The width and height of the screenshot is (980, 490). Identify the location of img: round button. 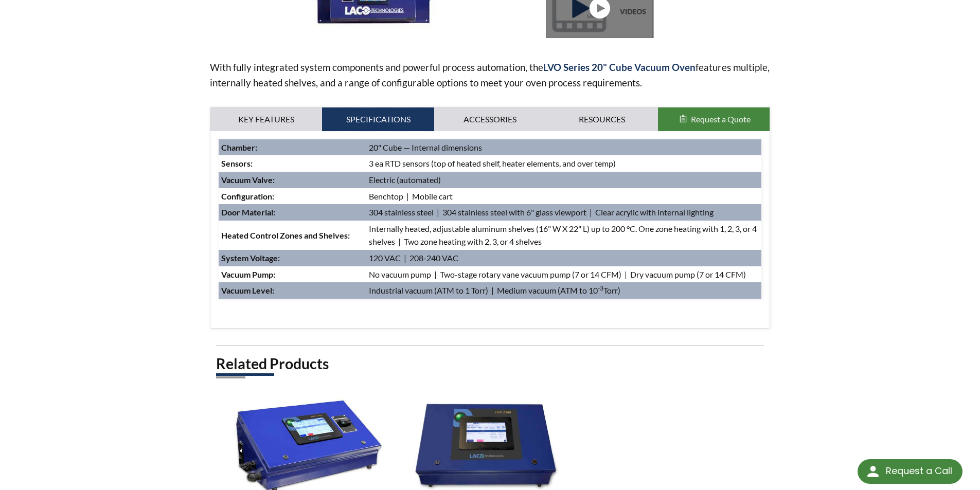
(873, 472).